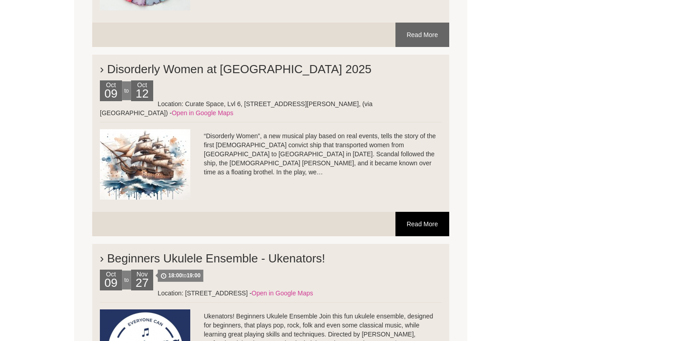 This screenshot has width=677, height=341. Describe the element at coordinates (271, 154) in the screenshot. I see `p: “Disorderly Women”, a new musical play based on real events, tells the story of the first [DEMOGR...` at that location.